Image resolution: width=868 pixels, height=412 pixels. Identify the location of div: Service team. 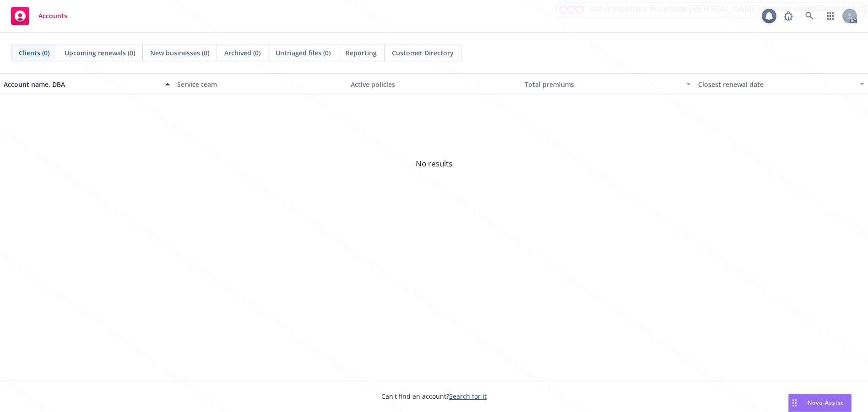
(260, 84).